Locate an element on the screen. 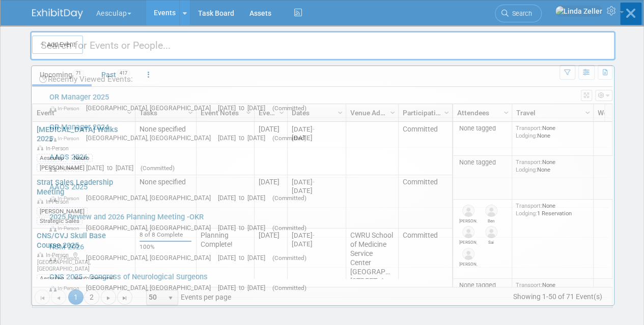 The height and width of the screenshot is (325, 644). input: Search for Events or People... is located at coordinates (323, 46).